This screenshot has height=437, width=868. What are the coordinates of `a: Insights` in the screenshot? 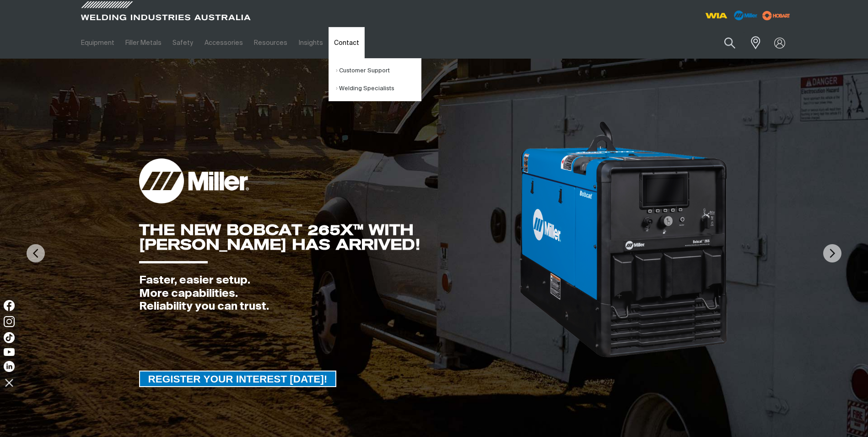 It's located at (310, 43).